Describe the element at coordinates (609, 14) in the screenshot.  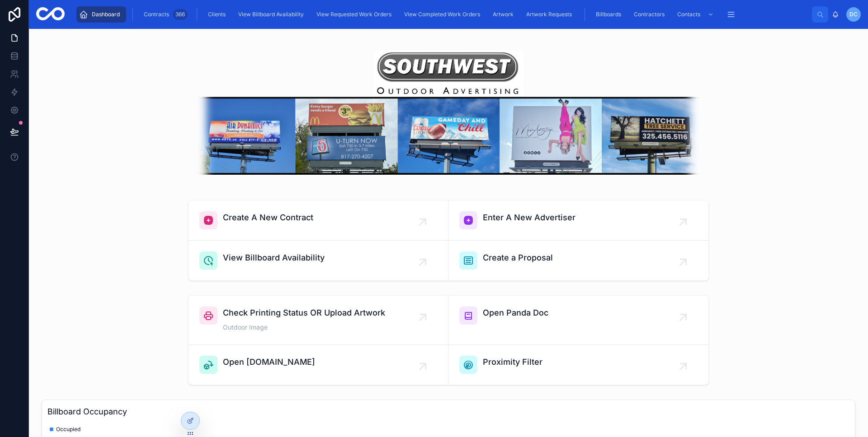
I see `a: Billboards` at that location.